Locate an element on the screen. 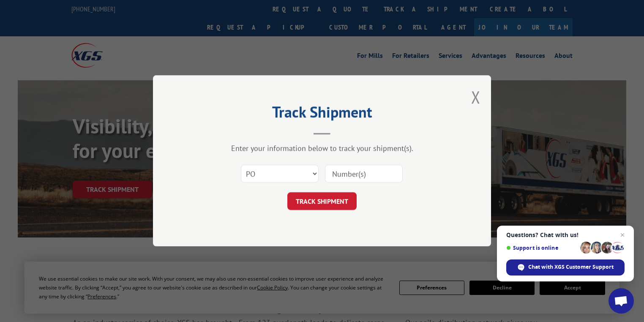 This screenshot has height=322, width=644. button: TRACK SHIPMENT is located at coordinates (322, 201).